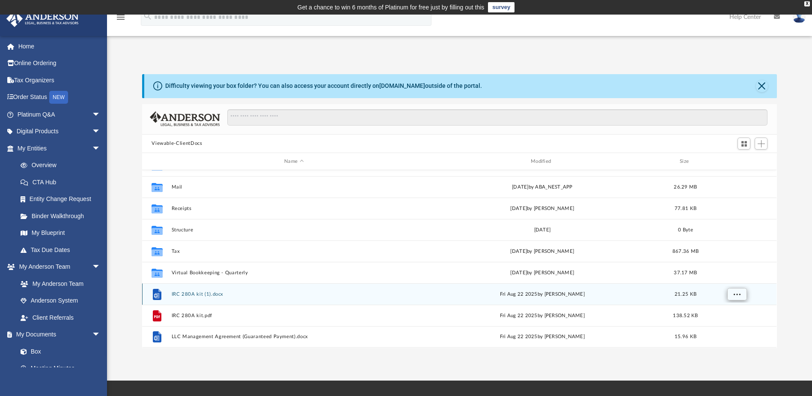 The width and height of the screenshot is (812, 396). Describe the element at coordinates (294, 272) in the screenshot. I see `button: Virtual Bookkeeping - Quarterly` at that location.